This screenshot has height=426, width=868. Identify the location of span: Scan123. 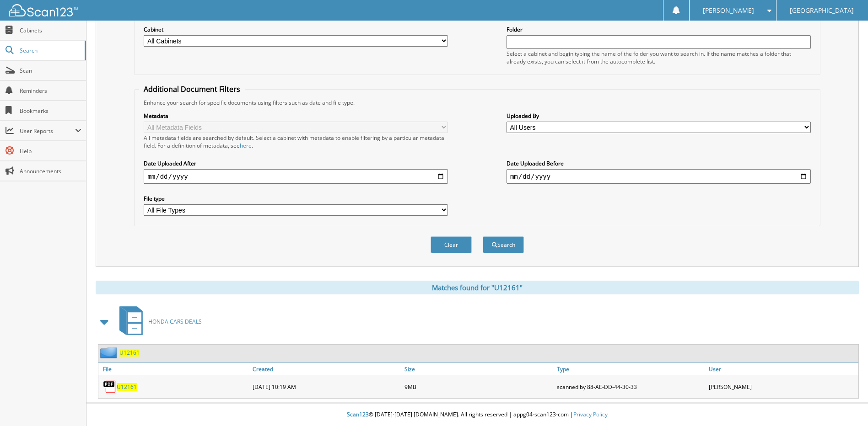
(357, 414).